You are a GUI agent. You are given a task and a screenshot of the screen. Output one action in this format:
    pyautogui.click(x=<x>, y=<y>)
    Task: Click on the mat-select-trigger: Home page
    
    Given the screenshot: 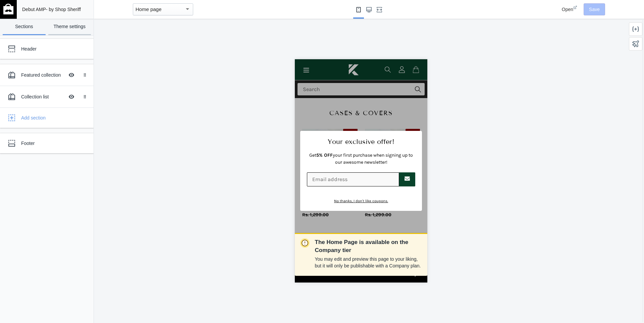 What is the action you would take?
    pyautogui.click(x=149, y=9)
    